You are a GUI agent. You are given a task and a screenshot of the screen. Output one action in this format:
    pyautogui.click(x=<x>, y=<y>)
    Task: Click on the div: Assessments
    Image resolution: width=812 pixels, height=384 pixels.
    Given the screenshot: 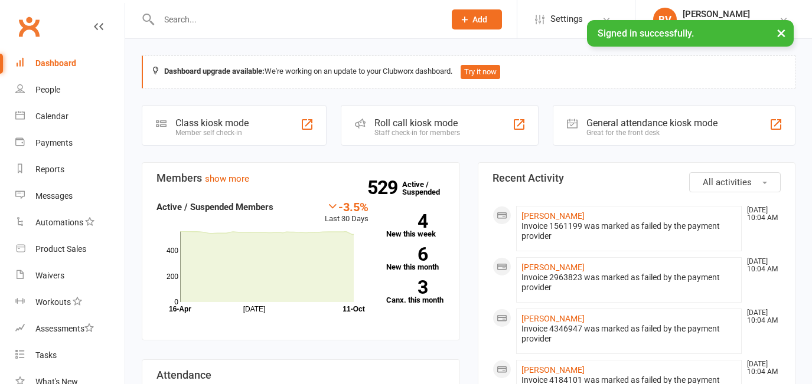 What is the action you would take?
    pyautogui.click(x=64, y=329)
    